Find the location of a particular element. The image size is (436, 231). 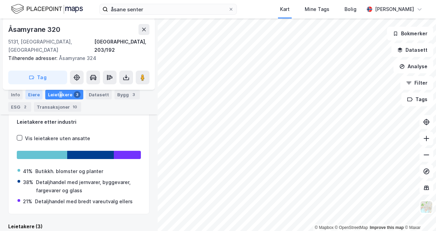

button: Bokmerker is located at coordinates (410, 34).